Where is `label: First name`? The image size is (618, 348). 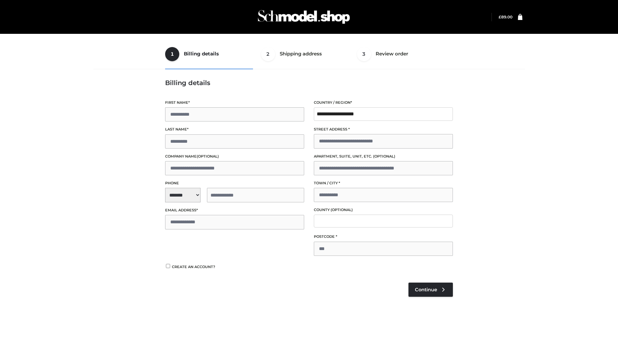
label: First name is located at coordinates (235, 102).